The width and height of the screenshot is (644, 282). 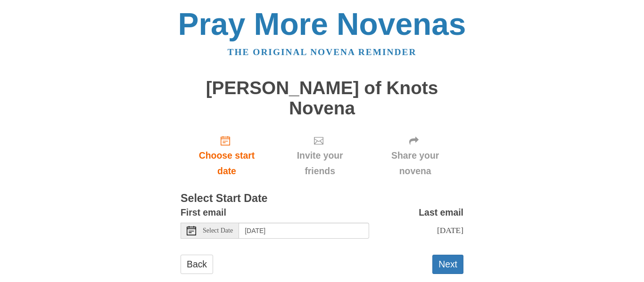 I want to click on a: Choose start date, so click(x=227, y=155).